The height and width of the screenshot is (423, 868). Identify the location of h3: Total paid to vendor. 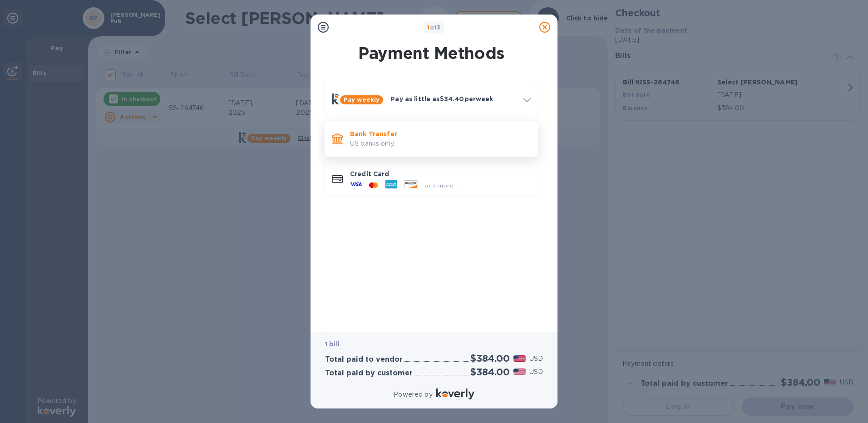
(363, 360).